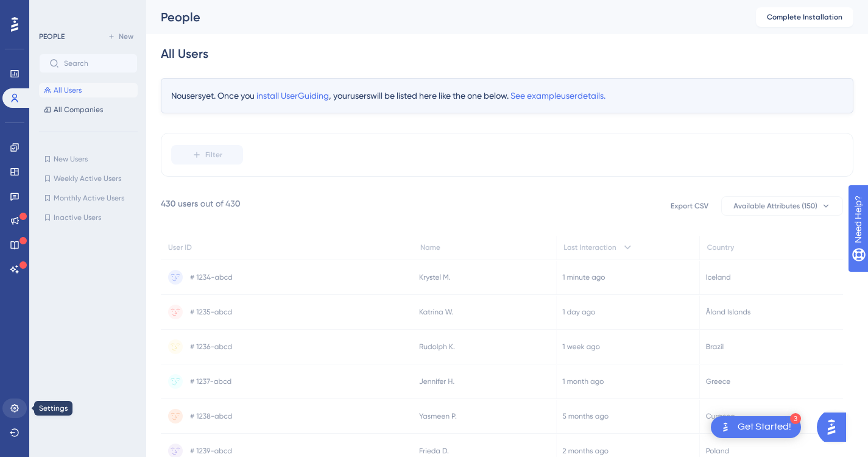 The image size is (868, 457). Describe the element at coordinates (87, 179) in the screenshot. I see `span: Weekly Active Users` at that location.